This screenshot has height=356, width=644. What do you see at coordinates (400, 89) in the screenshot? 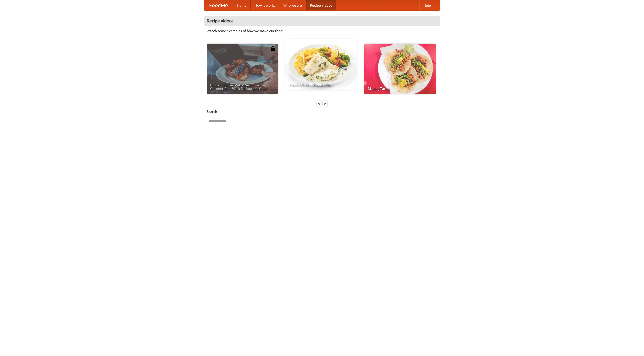
I see `span: Making Tacos` at bounding box center [400, 89].